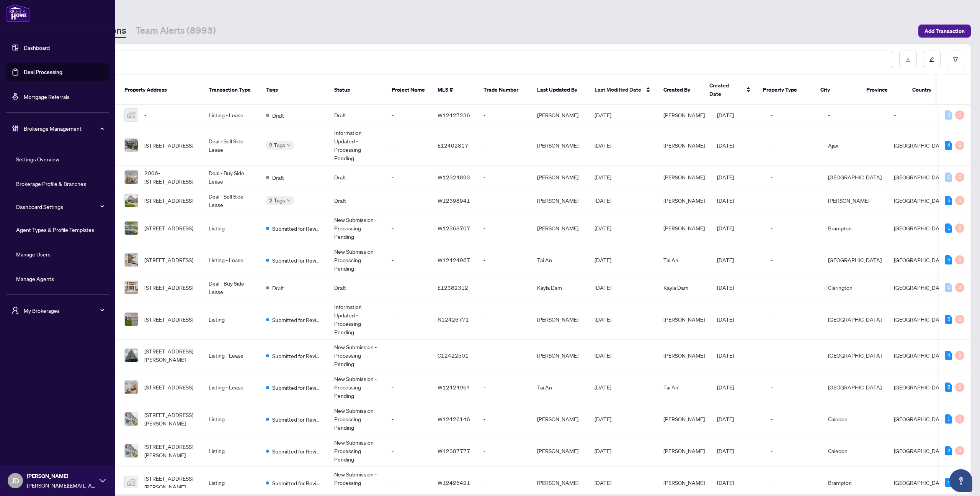 The image size is (980, 496). Describe the element at coordinates (883, 90) in the screenshot. I see `th: Province` at that location.